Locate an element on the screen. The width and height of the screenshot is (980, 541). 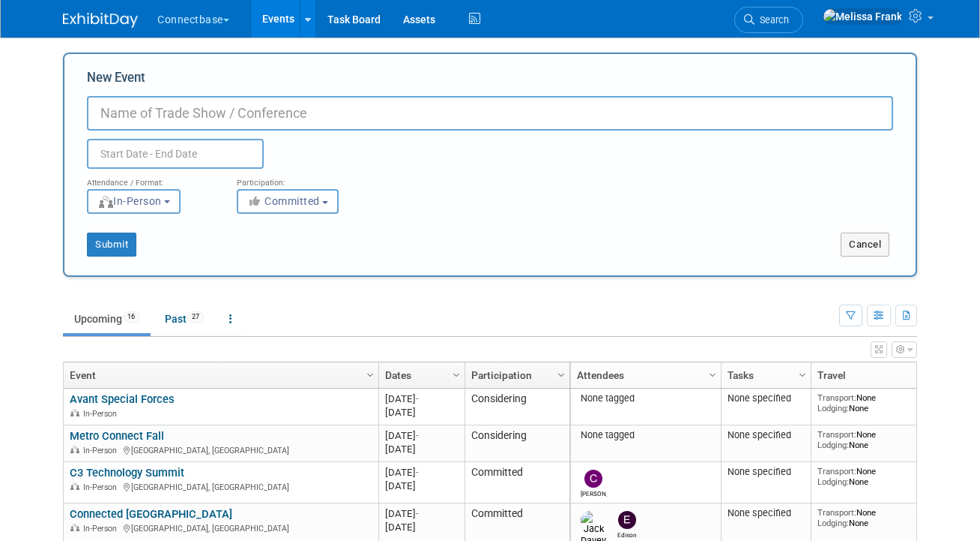
a: C3 Technology Summit is located at coordinates (127, 472).